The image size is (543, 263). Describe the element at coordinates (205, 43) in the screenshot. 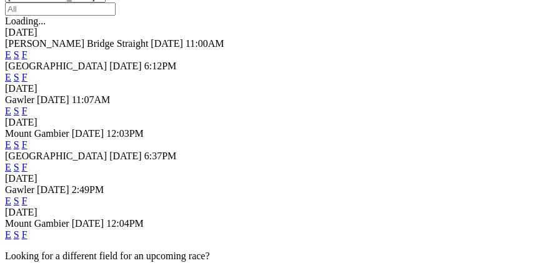

I see `span: 11:00AM` at that location.